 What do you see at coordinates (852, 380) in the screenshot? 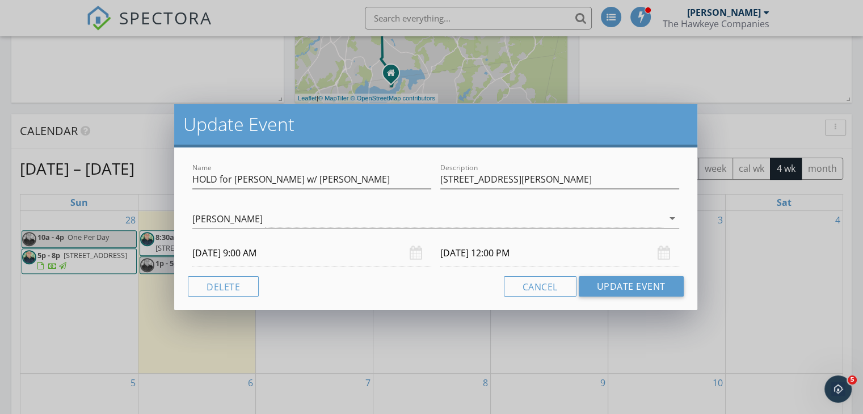
I see `span: 5` at bounding box center [852, 380].